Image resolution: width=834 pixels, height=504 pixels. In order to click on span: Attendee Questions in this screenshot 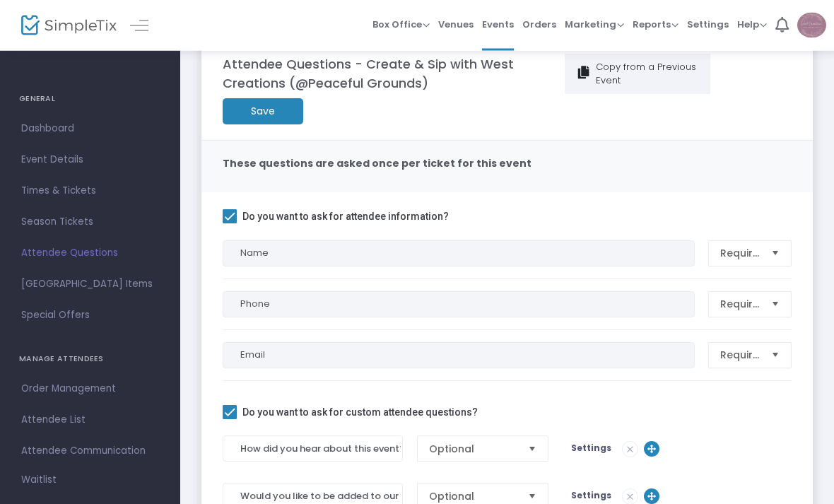, I will do `click(90, 253)`.